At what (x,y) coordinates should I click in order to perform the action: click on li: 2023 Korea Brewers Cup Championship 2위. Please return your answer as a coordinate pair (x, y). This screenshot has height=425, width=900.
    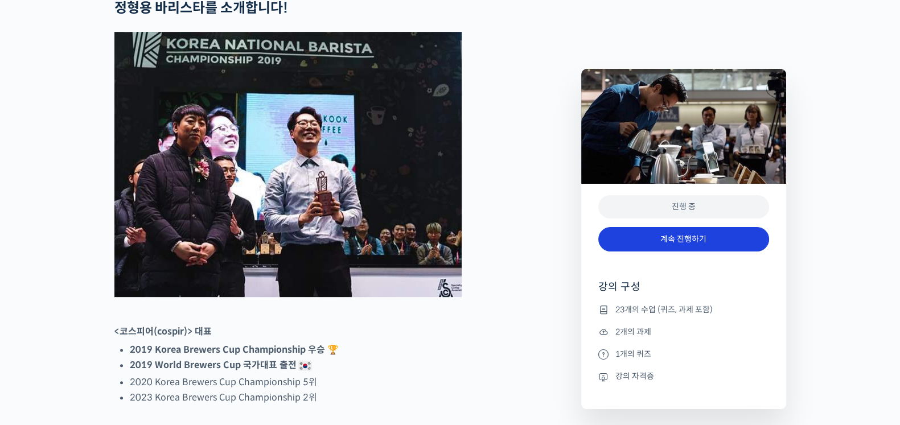
    Looking at the image, I should click on (325, 397).